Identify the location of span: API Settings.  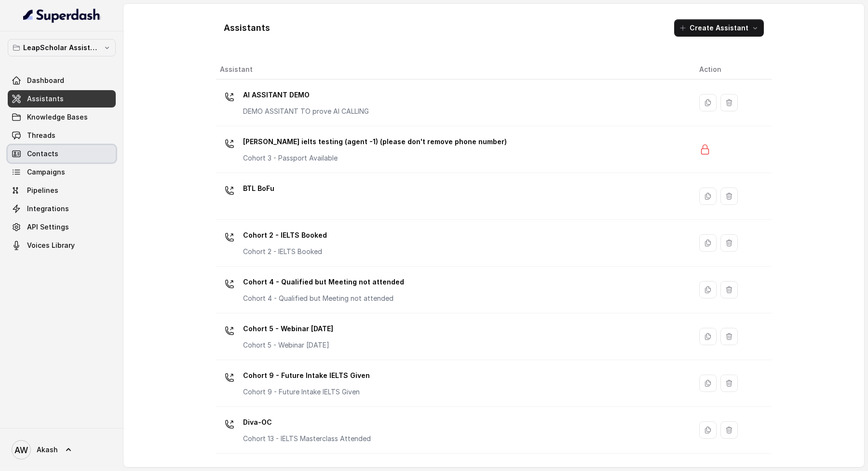
(47, 227).